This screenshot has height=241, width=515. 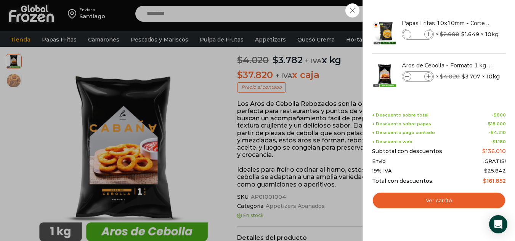 I want to click on bdi: 4.020, so click(x=450, y=77).